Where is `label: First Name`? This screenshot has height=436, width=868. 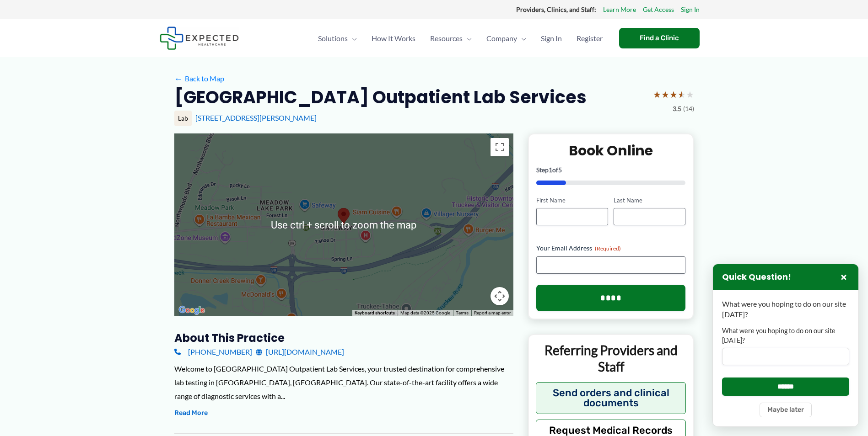 label: First Name is located at coordinates (572, 201).